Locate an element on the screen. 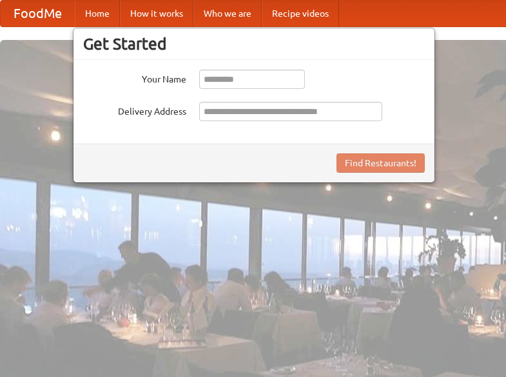  button: Find Restaurants! is located at coordinates (380, 163).